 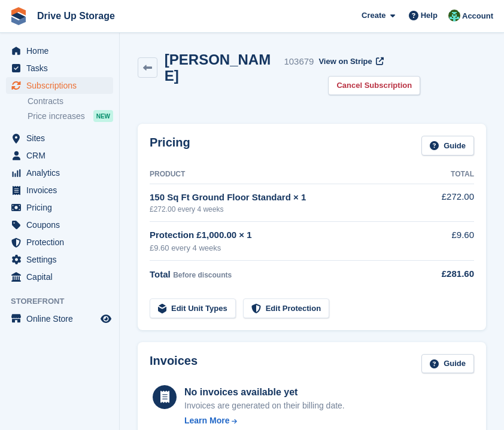 What do you see at coordinates (62, 155) in the screenshot?
I see `span: CRM` at bounding box center [62, 155].